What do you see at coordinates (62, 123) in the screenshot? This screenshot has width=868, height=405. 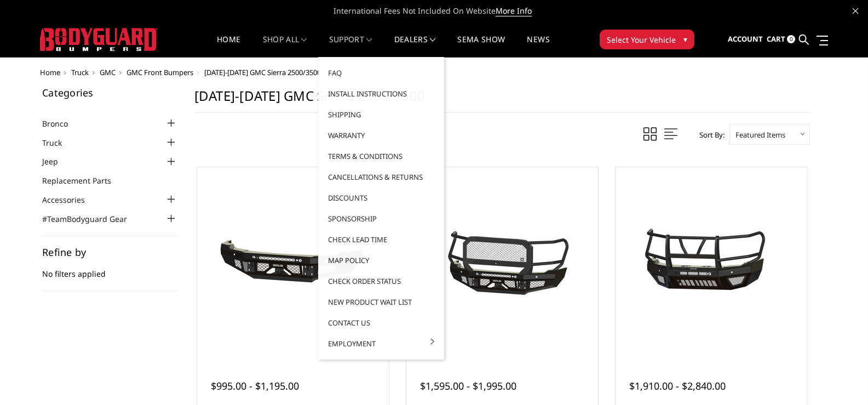 I see `a: Bronco` at bounding box center [62, 123].